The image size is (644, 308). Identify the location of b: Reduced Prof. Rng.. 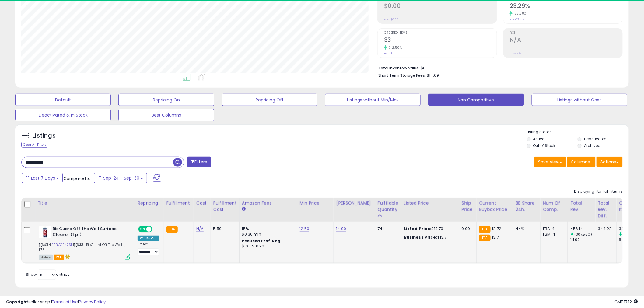
(262, 241).